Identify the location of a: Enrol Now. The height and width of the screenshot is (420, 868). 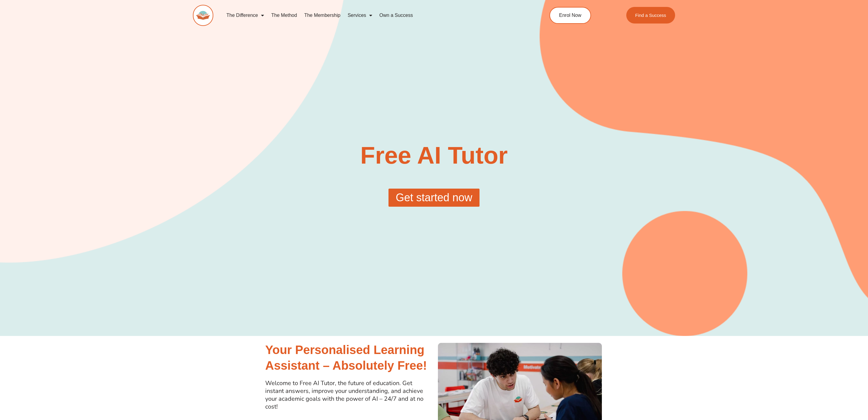
(570, 15).